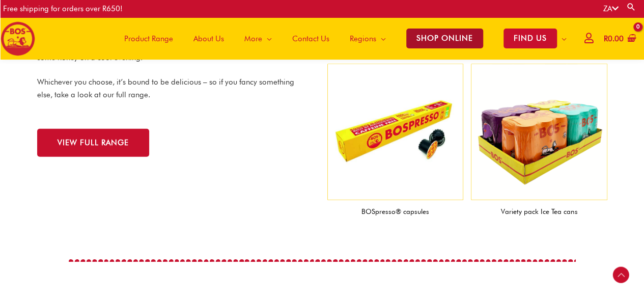 This screenshot has height=298, width=644. What do you see at coordinates (606, 38) in the screenshot?
I see `span: R` at bounding box center [606, 38].